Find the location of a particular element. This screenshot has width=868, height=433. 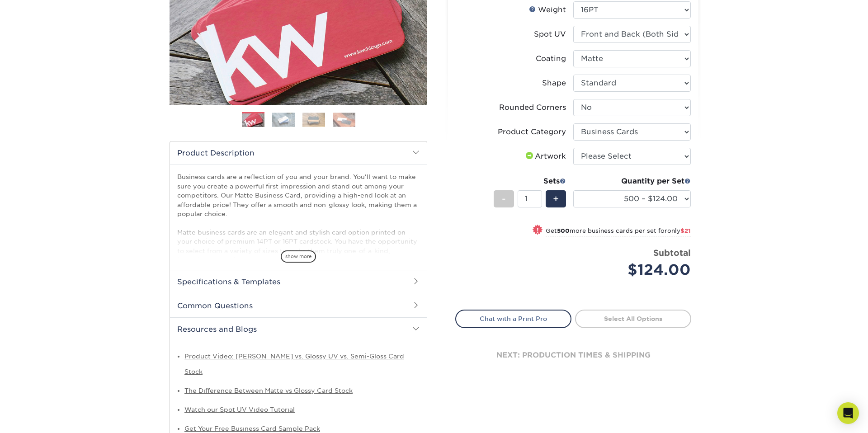

a: The Difference Between Matte vs Glossy Card Stock is located at coordinates (268, 391).